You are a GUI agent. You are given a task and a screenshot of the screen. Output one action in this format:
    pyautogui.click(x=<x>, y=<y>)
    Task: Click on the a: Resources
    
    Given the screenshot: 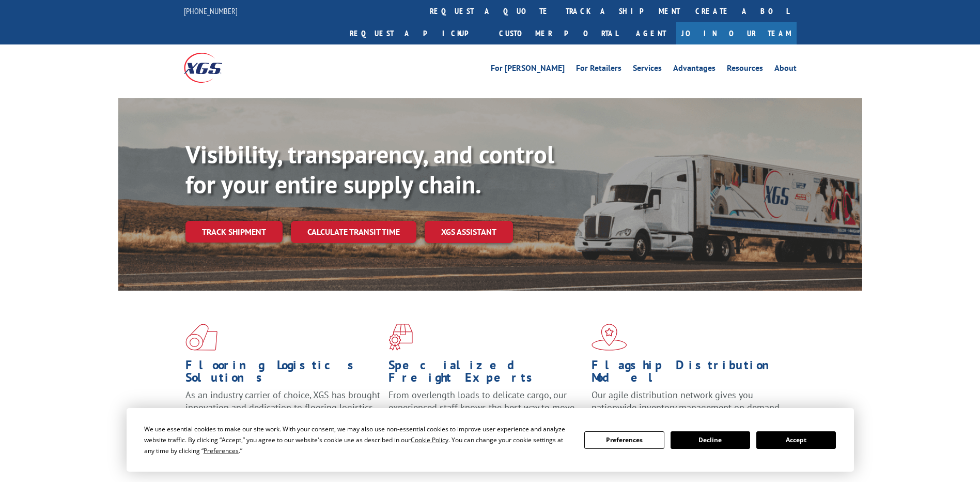 What is the action you would take?
    pyautogui.click(x=745, y=70)
    